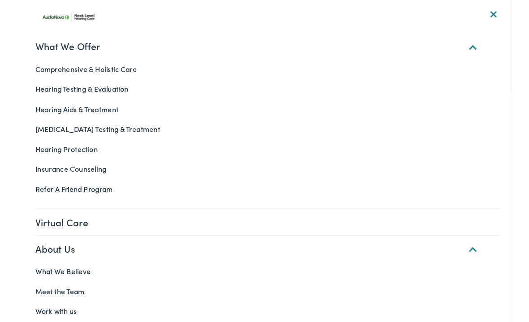 The height and width of the screenshot is (322, 529). What do you see at coordinates (264, 204) in the screenshot?
I see `a: Refer A Friend Program` at bounding box center [264, 204].